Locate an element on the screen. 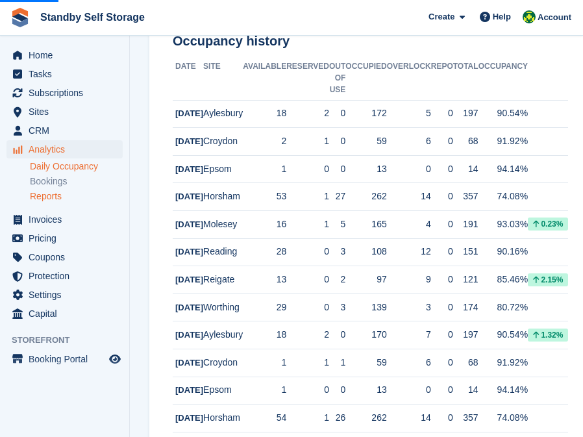 The width and height of the screenshot is (583, 437). div: 0.23% is located at coordinates (548, 224).